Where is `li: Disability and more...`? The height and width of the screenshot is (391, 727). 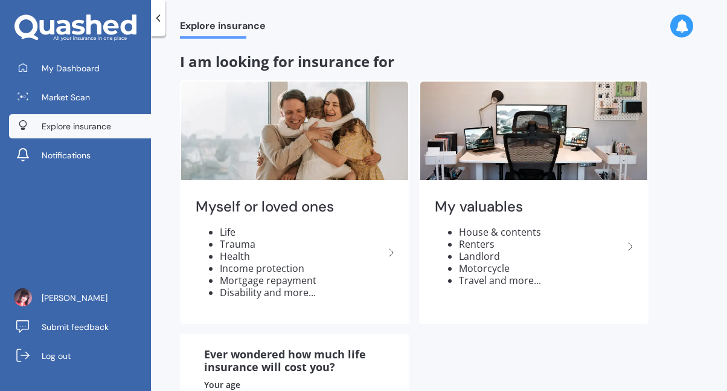
li: Disability and more... is located at coordinates (302, 292).